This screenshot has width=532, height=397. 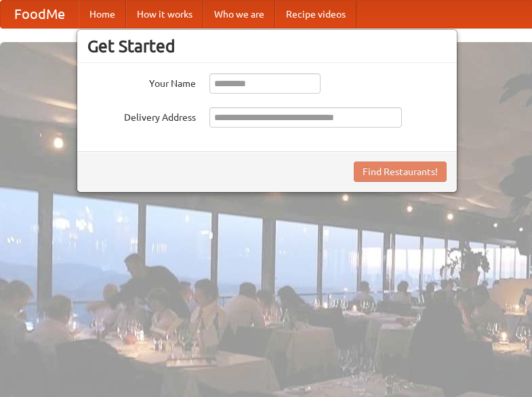 I want to click on a: Home, so click(x=103, y=14).